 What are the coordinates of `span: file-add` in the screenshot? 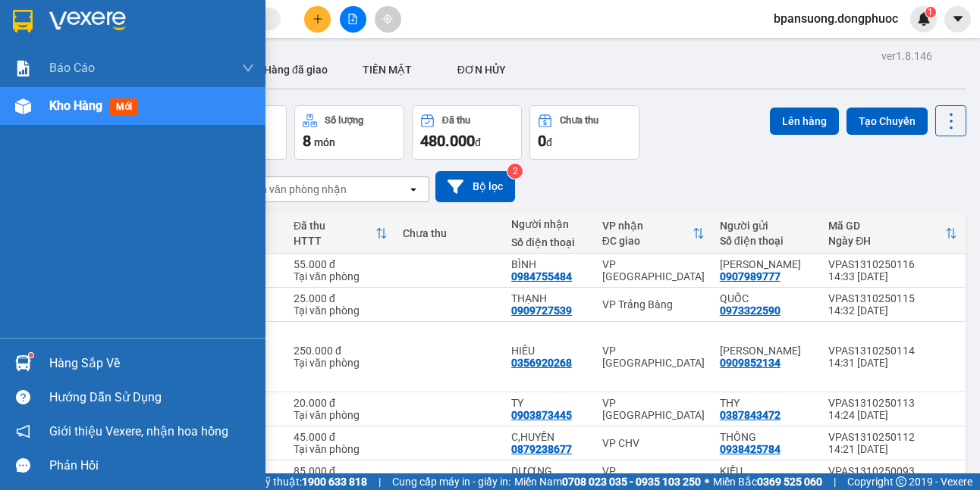 It's located at (353, 19).